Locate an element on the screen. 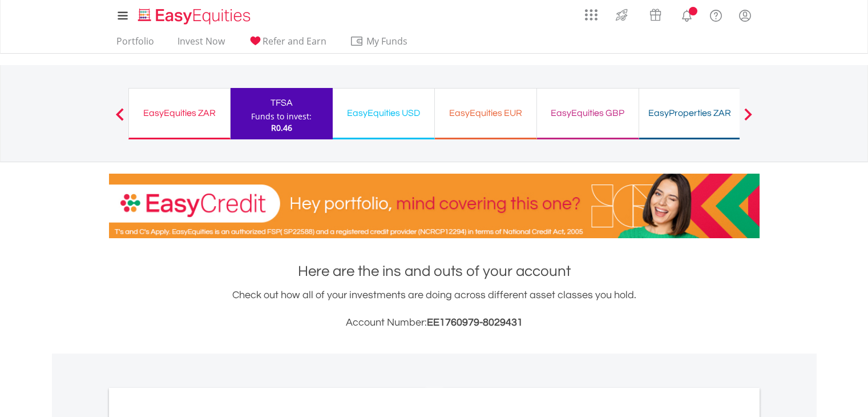 Image resolution: width=868 pixels, height=417 pixels. div: TFSA is located at coordinates (282, 103).